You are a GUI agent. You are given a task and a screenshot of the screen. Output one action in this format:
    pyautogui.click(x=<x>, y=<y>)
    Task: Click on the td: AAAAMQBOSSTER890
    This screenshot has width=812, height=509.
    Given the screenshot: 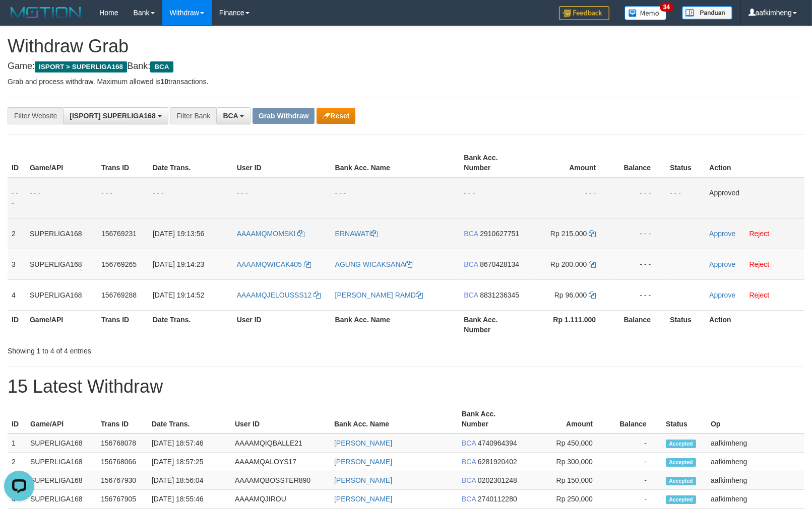 What is the action you would take?
    pyautogui.click(x=280, y=481)
    